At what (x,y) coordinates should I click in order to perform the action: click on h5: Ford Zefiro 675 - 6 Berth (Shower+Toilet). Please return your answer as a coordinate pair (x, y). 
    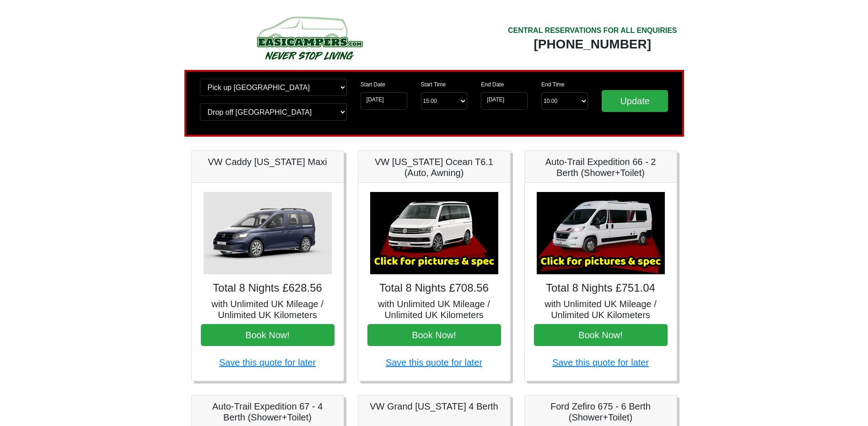
    Looking at the image, I should click on (601, 412).